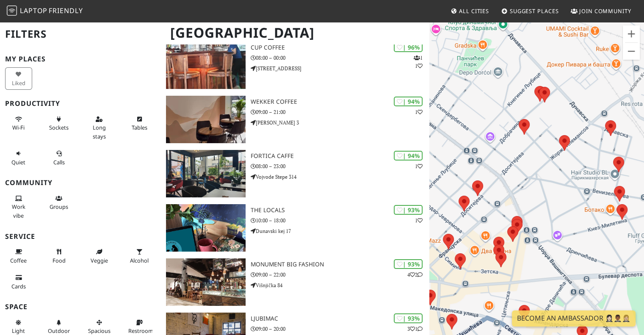 The image size is (644, 335). Describe the element at coordinates (340, 58) in the screenshot. I see `p: 08:00 – 00:00` at that location.